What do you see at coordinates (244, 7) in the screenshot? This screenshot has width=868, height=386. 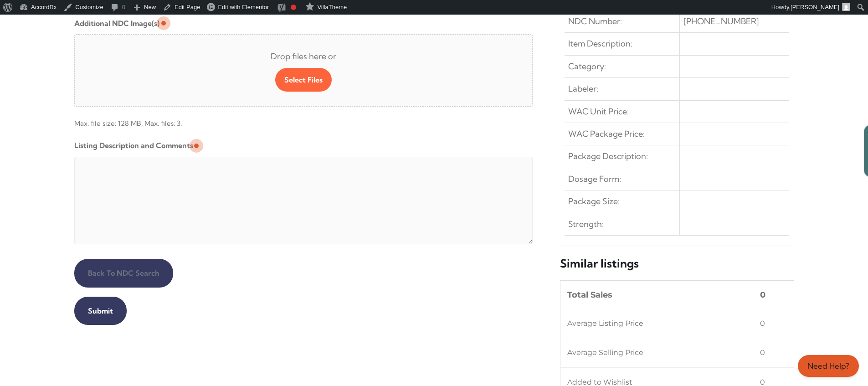 I see `span: Edit with Elementor` at bounding box center [244, 7].